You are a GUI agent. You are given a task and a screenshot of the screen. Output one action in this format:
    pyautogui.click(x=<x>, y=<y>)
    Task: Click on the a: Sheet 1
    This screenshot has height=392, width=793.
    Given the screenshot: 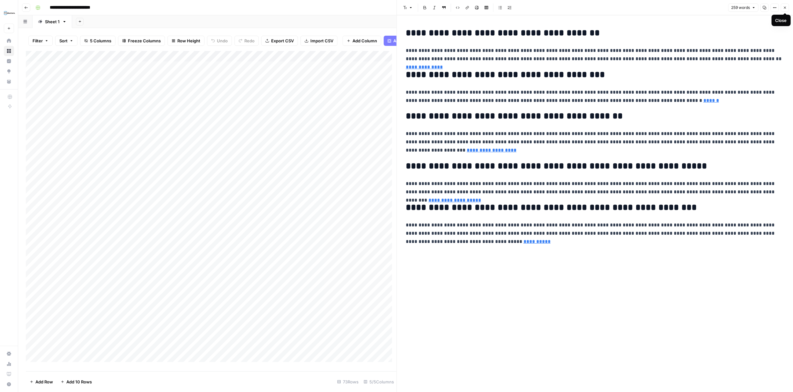 What is the action you would take?
    pyautogui.click(x=52, y=22)
    